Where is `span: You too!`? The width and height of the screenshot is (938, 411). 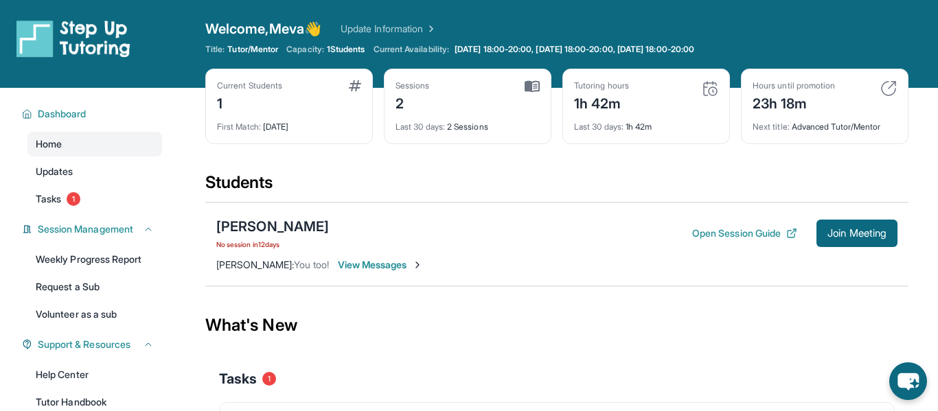 span: You too! is located at coordinates (312, 264).